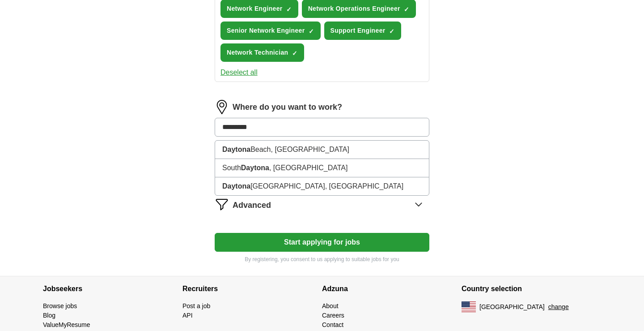  What do you see at coordinates (266, 31) in the screenshot?
I see `span: Senior Network Engineer` at bounding box center [266, 31].